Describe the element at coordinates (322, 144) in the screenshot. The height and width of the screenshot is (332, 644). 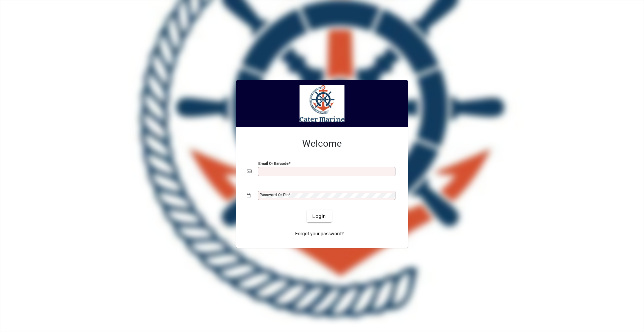
I see `h2: Welcome` at that location.